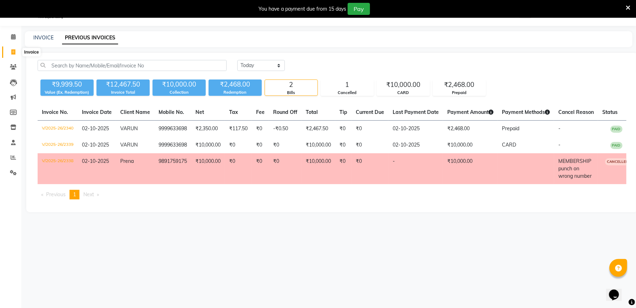  What do you see at coordinates (97, 112) in the screenshot?
I see `span: Invoice Date` at bounding box center [97, 112].